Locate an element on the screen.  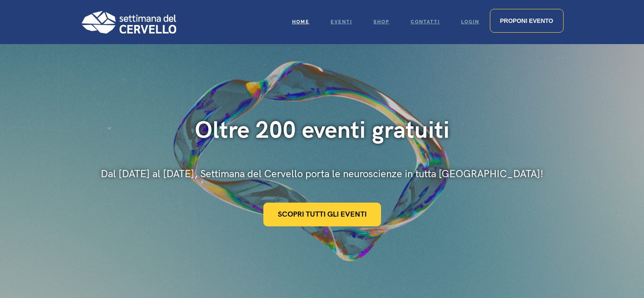
a: Scopri tutti gli eventi is located at coordinates (322, 214).